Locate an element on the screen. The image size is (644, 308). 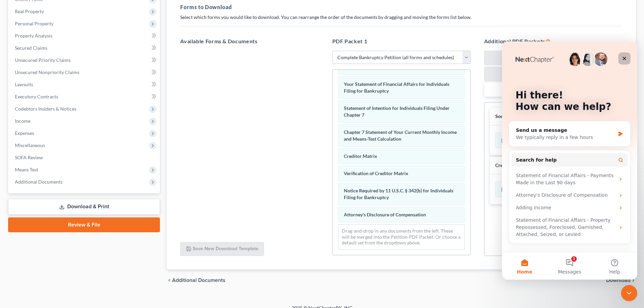
div: Creditor Matrix Text File is located at coordinates (521, 165).